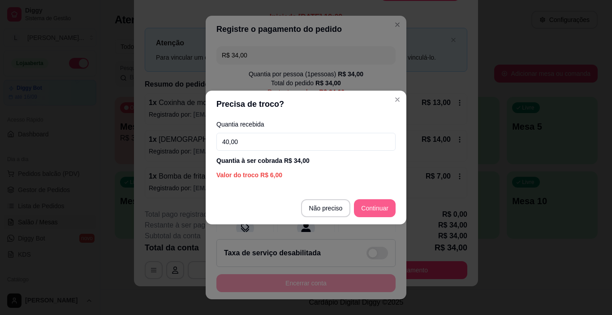 The image size is (612, 315). Describe the element at coordinates (326, 208) in the screenshot. I see `button: Não preciso` at that location.